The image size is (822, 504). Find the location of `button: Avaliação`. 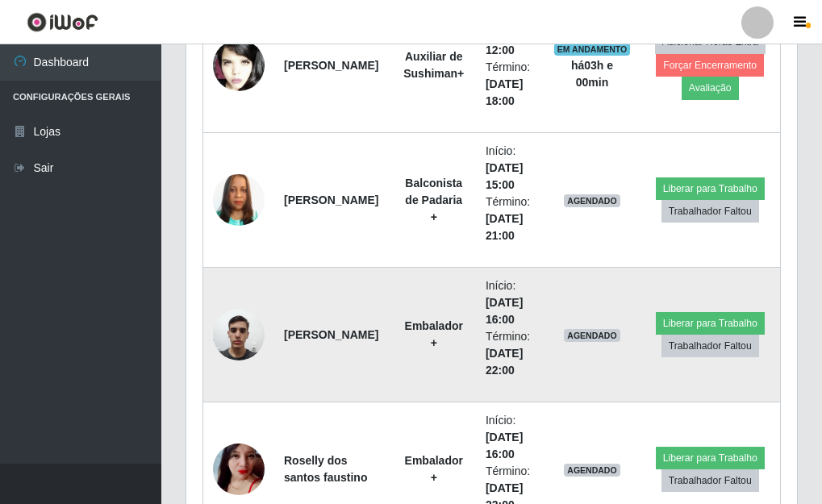

button: Avaliação is located at coordinates (710, 88).